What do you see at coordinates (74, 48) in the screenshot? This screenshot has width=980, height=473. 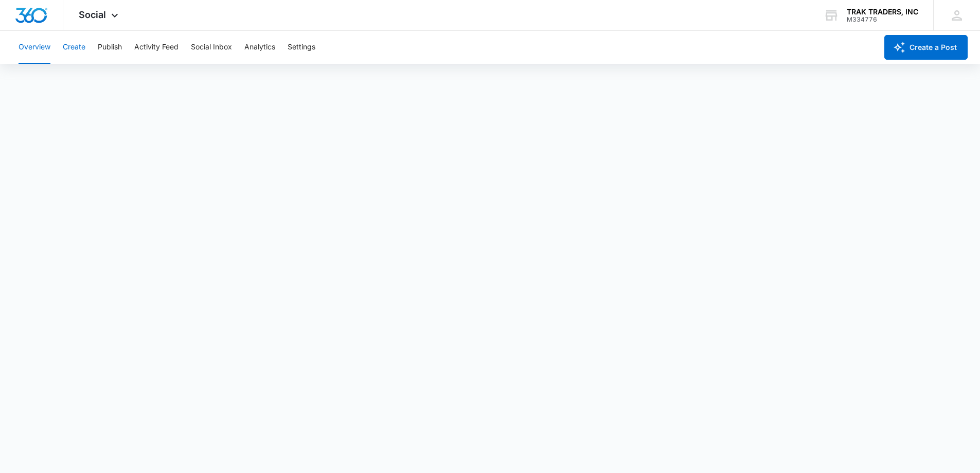 I see `button: Create` at bounding box center [74, 48].